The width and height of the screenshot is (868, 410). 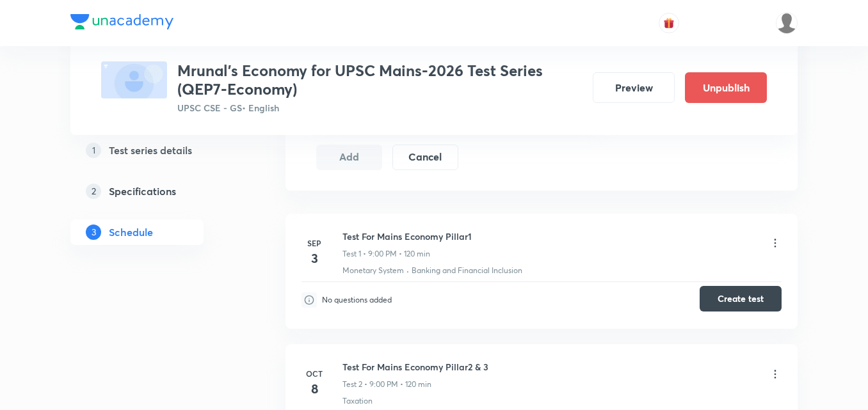 I want to click on p: Monetary System, so click(x=373, y=271).